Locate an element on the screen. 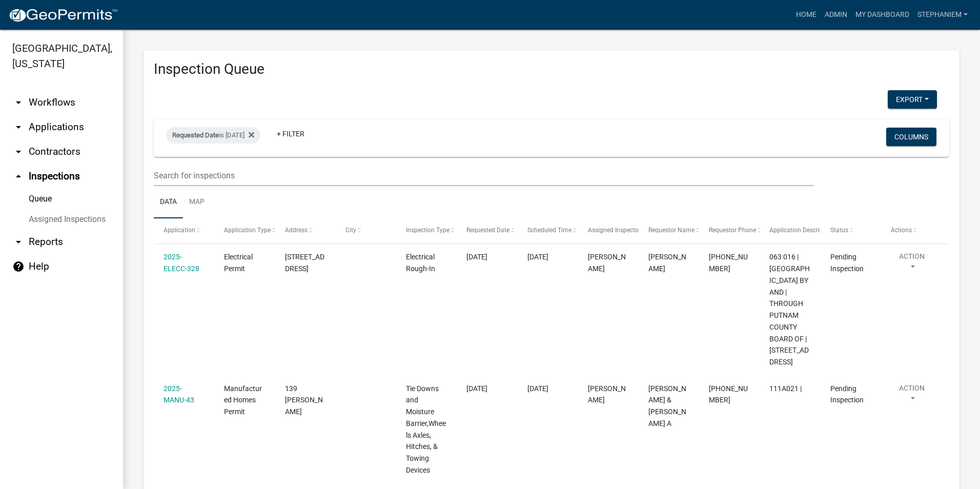 The width and height of the screenshot is (980, 489). span: Michele Rivera is located at coordinates (607, 263).